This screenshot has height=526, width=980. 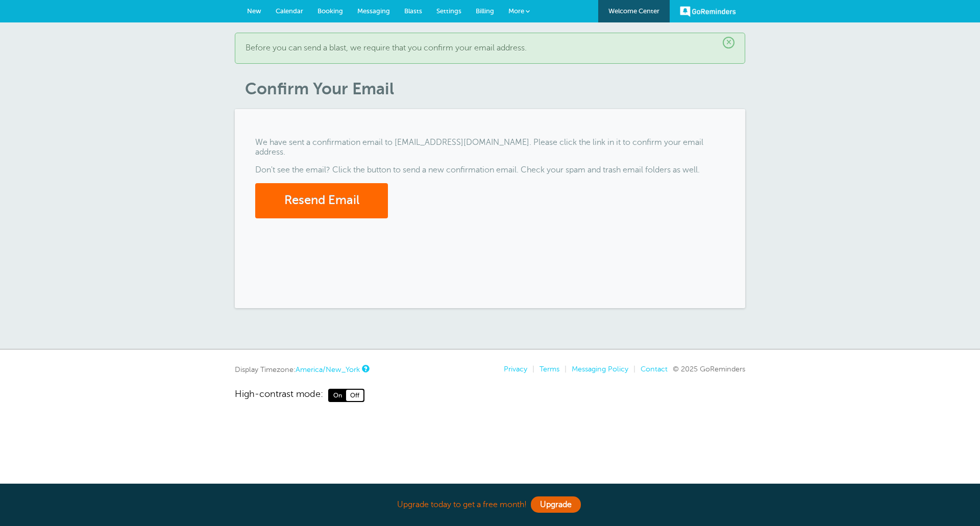 I want to click on a: Messaging Policy, so click(x=600, y=369).